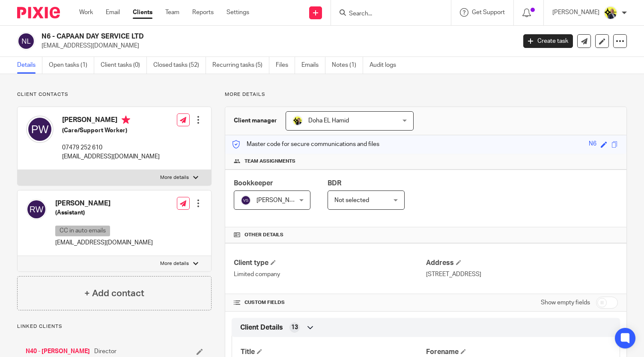  Describe the element at coordinates (254, 183) in the screenshot. I see `span: Bookkeeper` at that location.